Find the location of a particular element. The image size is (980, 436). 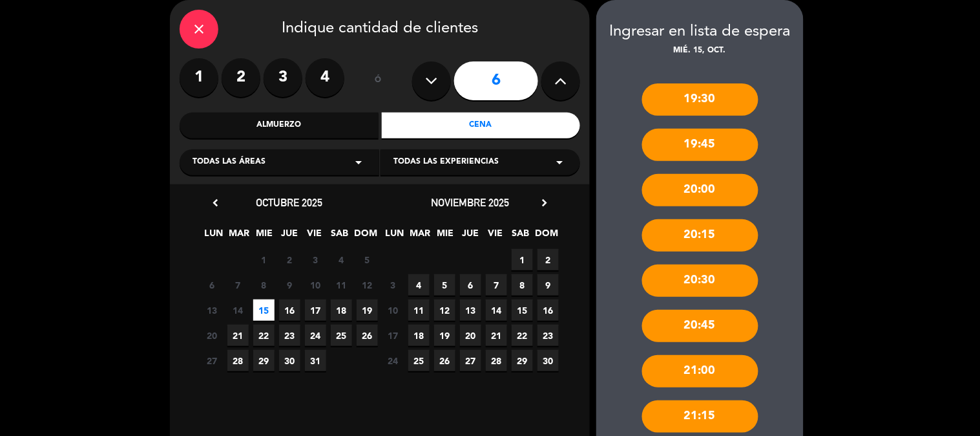

span: 5 is located at coordinates (367, 260).